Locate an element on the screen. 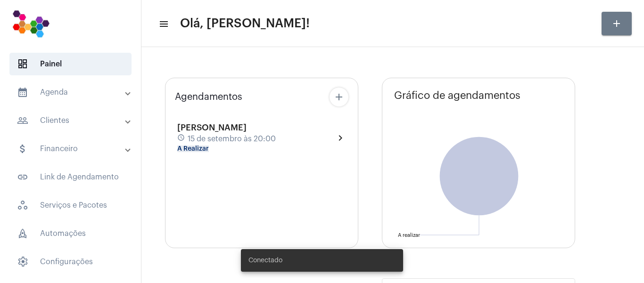 Image resolution: width=644 pixels, height=283 pixels. mat-panel-title: Financeiro is located at coordinates (71, 149).